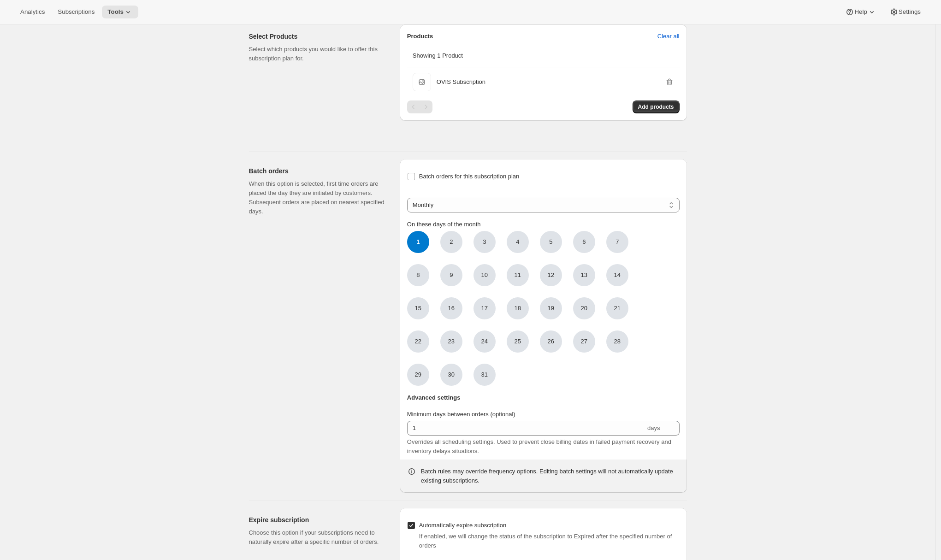 This screenshot has width=941, height=560. I want to click on span: 31, so click(484, 374).